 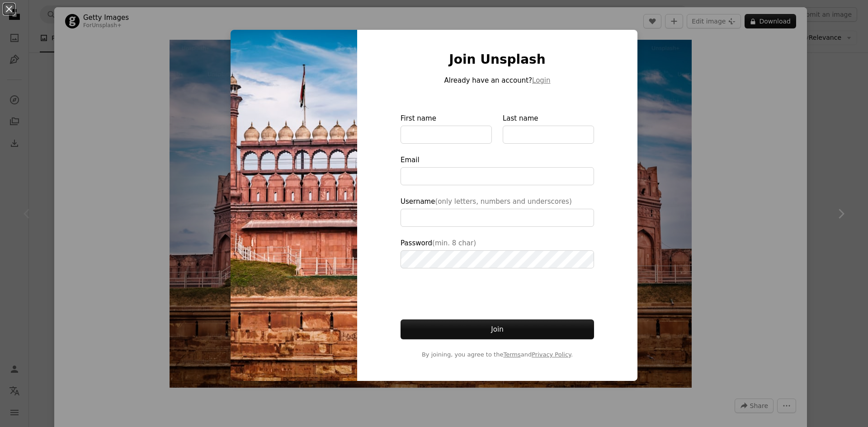 I want to click on span: (only letters, numbers and underscores), so click(x=503, y=201).